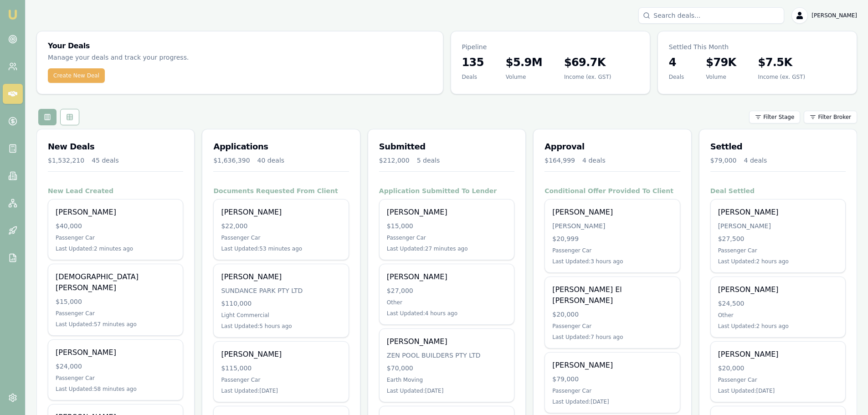  I want to click on div: $1,636,390, so click(231, 160).